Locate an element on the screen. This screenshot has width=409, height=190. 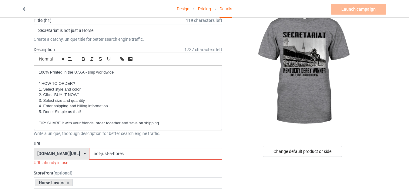
p: TIP: SHARE it with your friends, order together and save on shipping is located at coordinates (128, 123).